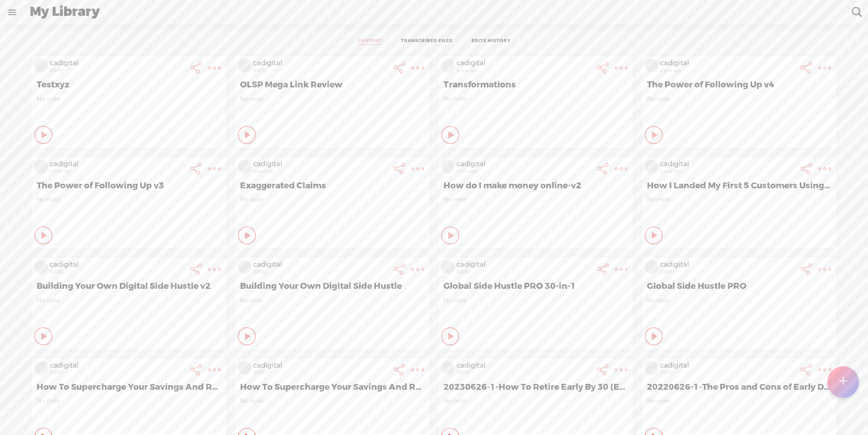 Image resolution: width=868 pixels, height=435 pixels. I want to click on div: My Library, so click(435, 12).